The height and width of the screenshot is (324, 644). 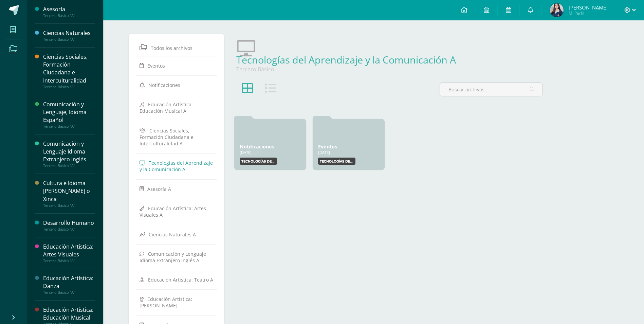 I want to click on a: Ciencias Naturales A, so click(x=177, y=234).